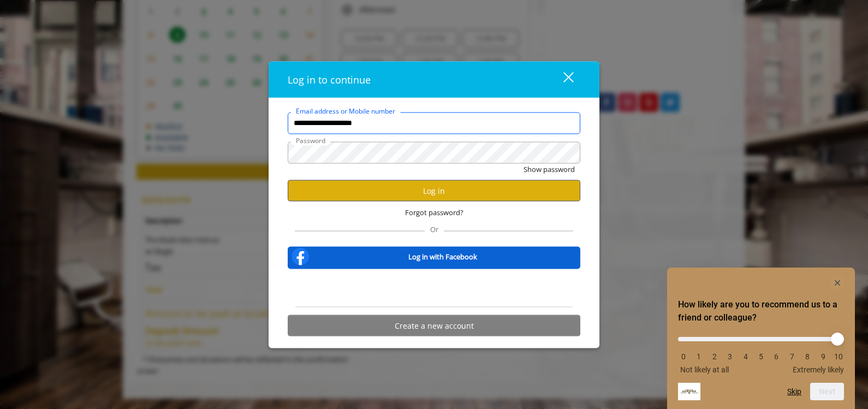  What do you see at coordinates (346, 110) in the screenshot?
I see `label: Email address or Mobile number` at bounding box center [346, 110].